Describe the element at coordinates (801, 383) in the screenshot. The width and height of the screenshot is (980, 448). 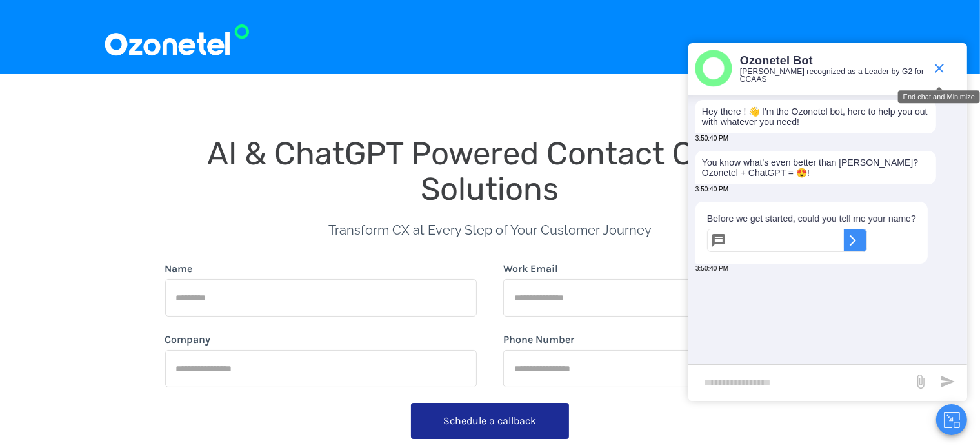
I see `div: new-msg-input` at that location.